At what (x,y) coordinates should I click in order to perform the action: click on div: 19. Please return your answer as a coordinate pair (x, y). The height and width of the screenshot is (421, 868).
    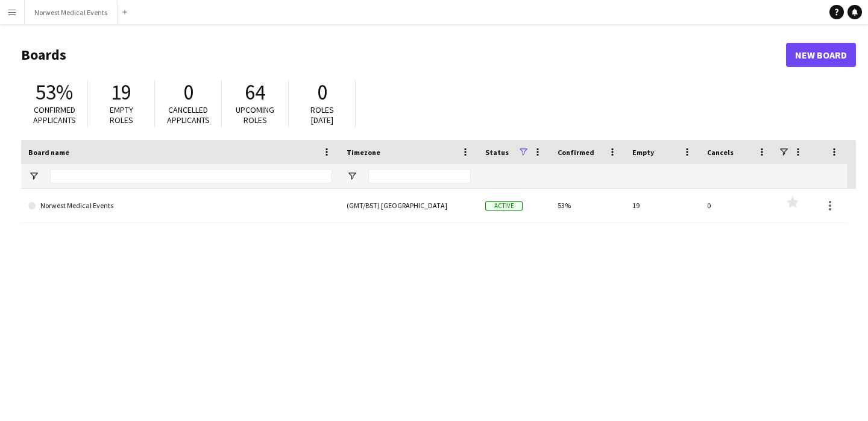
    Looking at the image, I should click on (663, 205).